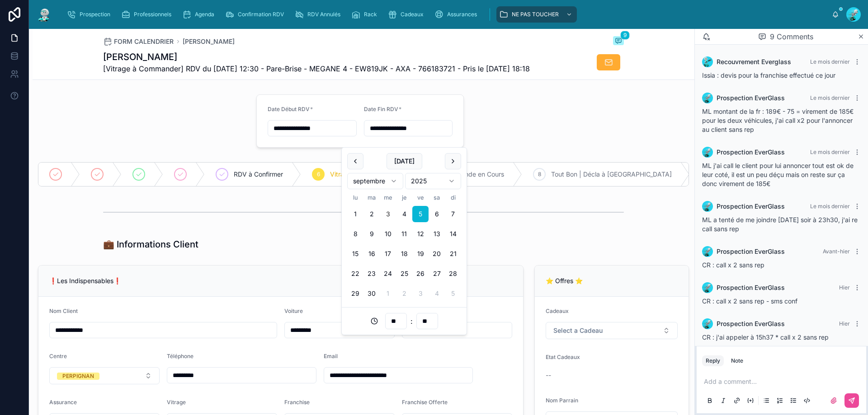 The width and height of the screenshot is (868, 415). Describe the element at coordinates (366, 14) in the screenshot. I see `a: Rack` at that location.